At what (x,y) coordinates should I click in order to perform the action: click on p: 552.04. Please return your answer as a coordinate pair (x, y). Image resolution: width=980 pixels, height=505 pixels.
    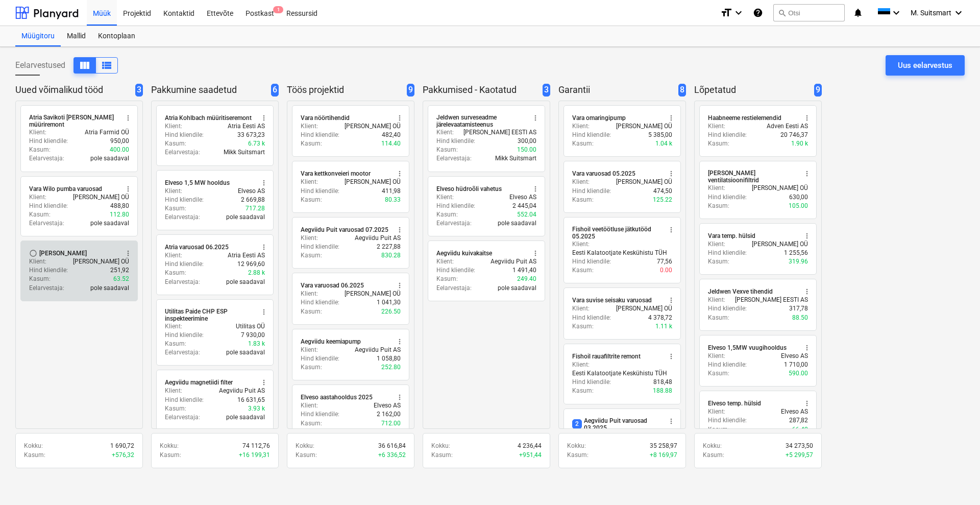
    Looking at the image, I should click on (526, 215).